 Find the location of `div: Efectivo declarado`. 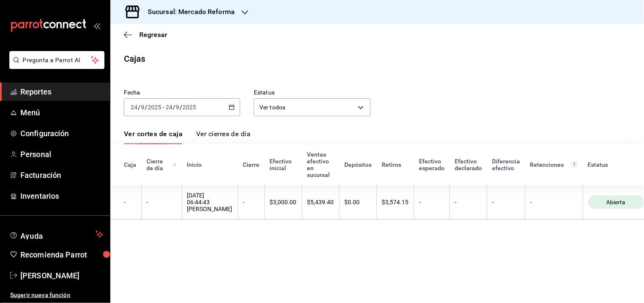

div: Efectivo declarado is located at coordinates (468, 165).